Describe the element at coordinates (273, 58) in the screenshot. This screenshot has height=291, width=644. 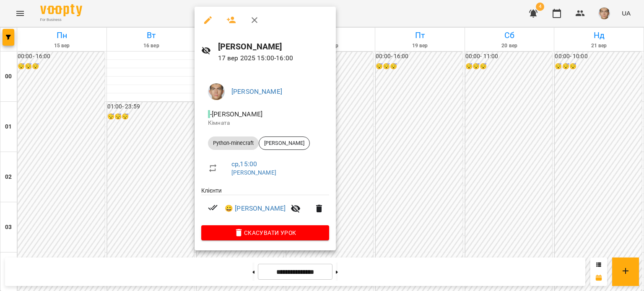
I see `p: 17 вер 2025 15:00 - 16:00` at that location.